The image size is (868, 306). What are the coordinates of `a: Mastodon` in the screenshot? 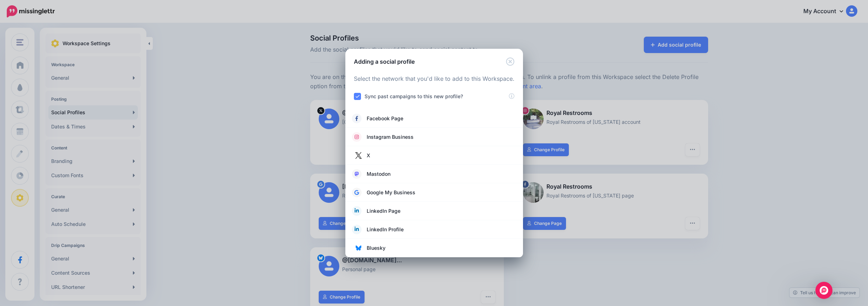 It's located at (434, 174).